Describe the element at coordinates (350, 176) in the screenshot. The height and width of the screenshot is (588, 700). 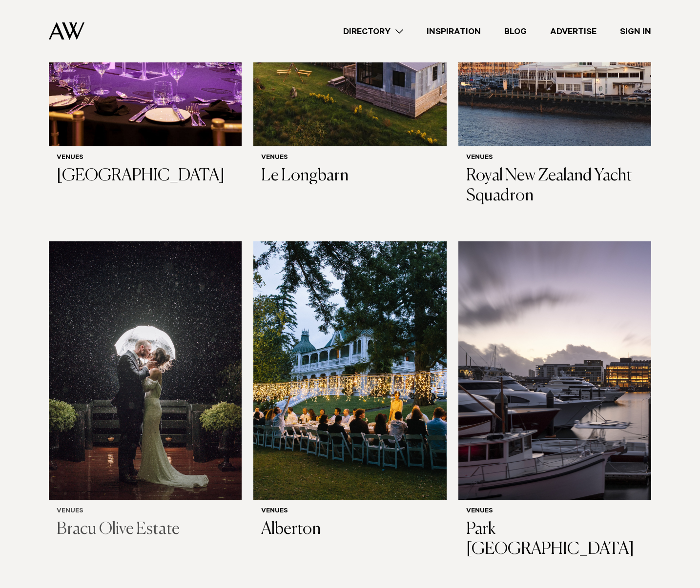
I see `h3: Le Longbarn` at that location.